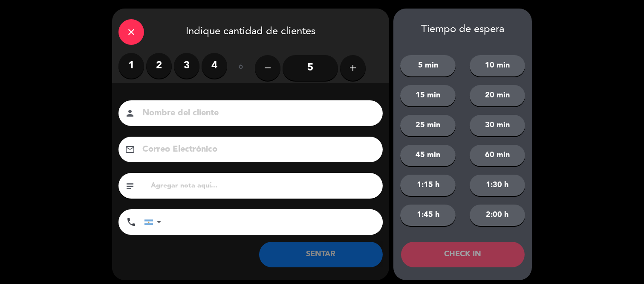 Image resolution: width=644 pixels, height=284 pixels. Describe the element at coordinates (498, 96) in the screenshot. I see `button: 20 min` at that location.